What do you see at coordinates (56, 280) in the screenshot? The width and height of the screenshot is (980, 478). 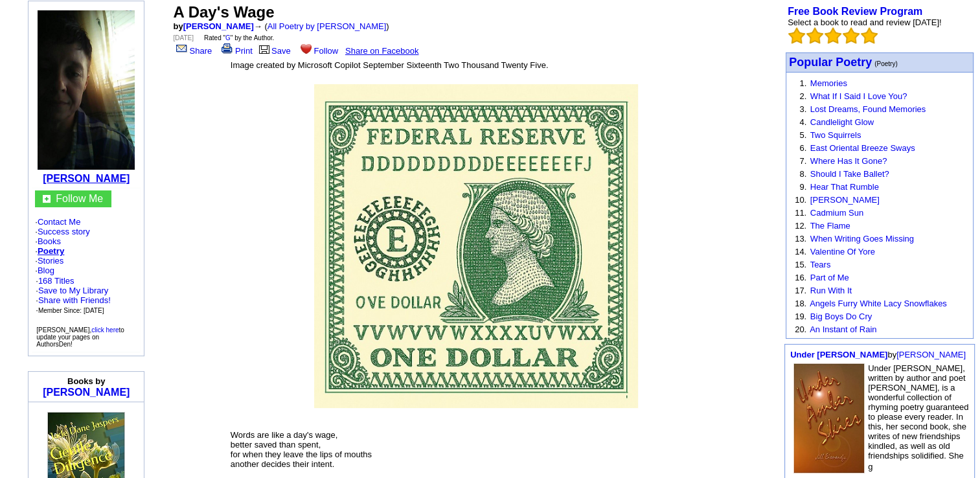 I see `a: 168 Titles` at bounding box center [56, 280].